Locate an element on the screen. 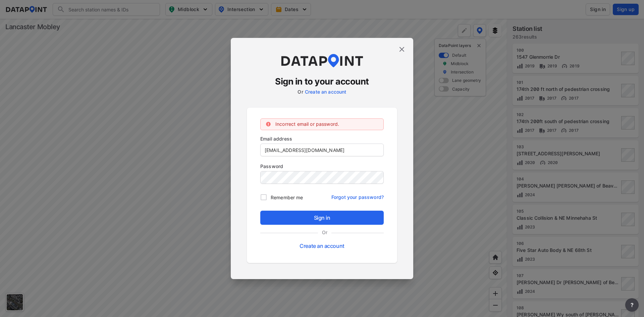  img: dataPointLogo.9353c09d.svg is located at coordinates (322, 61).